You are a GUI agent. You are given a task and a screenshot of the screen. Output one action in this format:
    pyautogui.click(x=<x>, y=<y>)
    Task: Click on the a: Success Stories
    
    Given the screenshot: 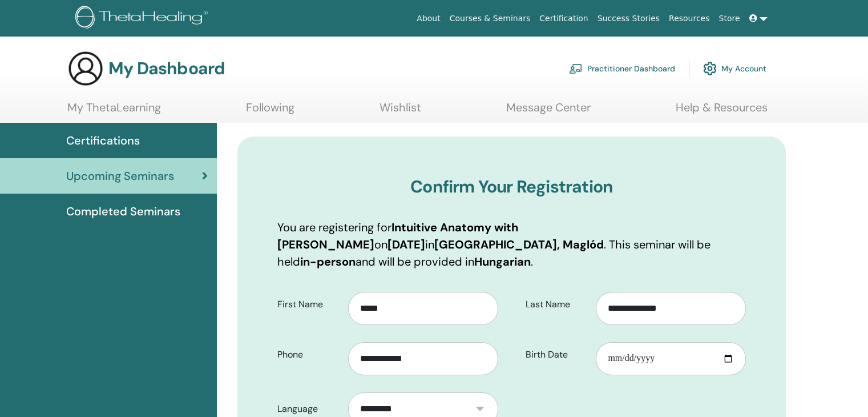 What is the action you would take?
    pyautogui.click(x=628, y=18)
    